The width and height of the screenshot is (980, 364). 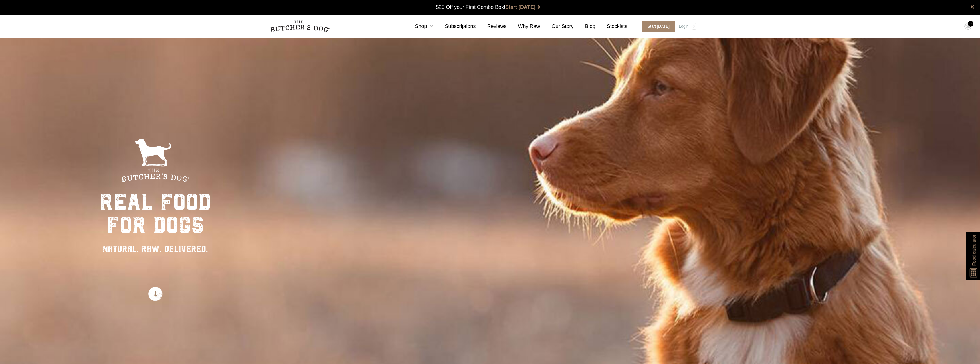 What do you see at coordinates (686, 26) in the screenshot?
I see `a: Login` at bounding box center [686, 26].